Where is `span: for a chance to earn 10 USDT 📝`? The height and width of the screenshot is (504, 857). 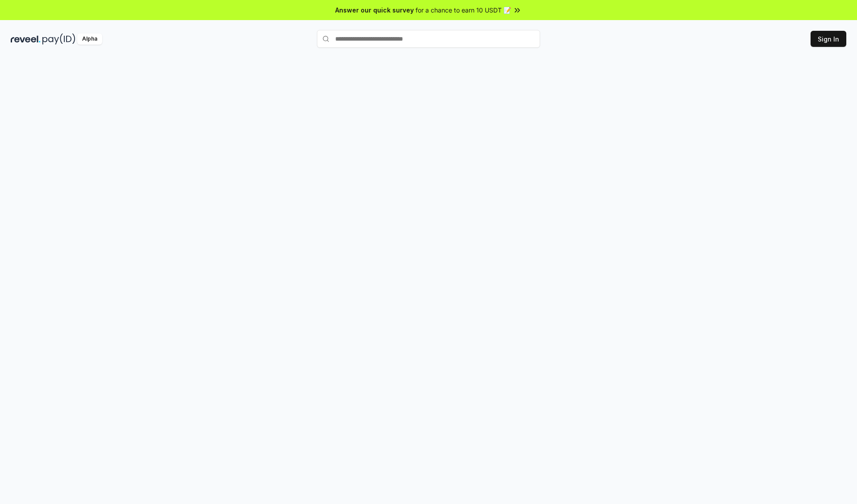 span: for a chance to earn 10 USDT 📝 is located at coordinates (463, 10).